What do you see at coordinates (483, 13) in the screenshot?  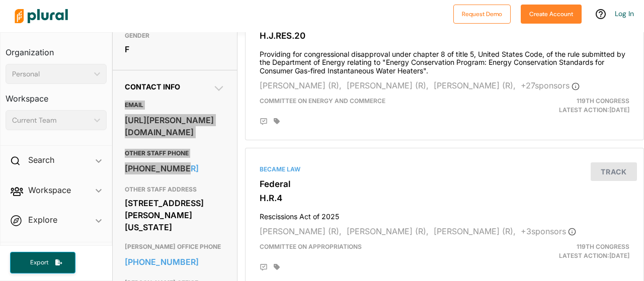 I see `a: Request Demo` at bounding box center [483, 13].